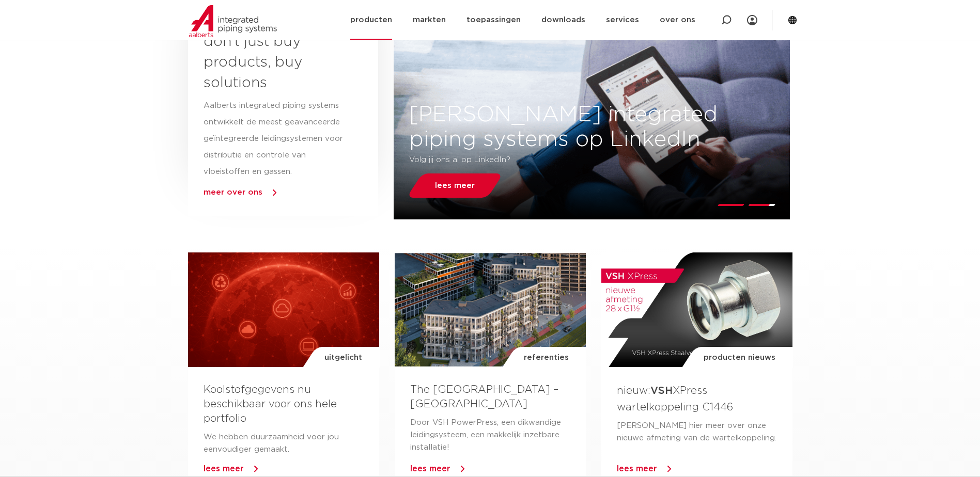  What do you see at coordinates (675, 399) in the screenshot?
I see `a: nieuw:VSHXPress wartelkoppeling C1446` at bounding box center [675, 399].